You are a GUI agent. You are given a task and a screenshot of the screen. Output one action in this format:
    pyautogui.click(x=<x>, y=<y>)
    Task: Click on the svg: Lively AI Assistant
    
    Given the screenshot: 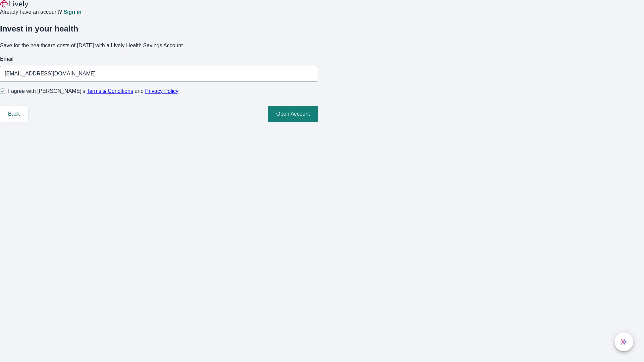 What is the action you would take?
    pyautogui.click(x=624, y=342)
    